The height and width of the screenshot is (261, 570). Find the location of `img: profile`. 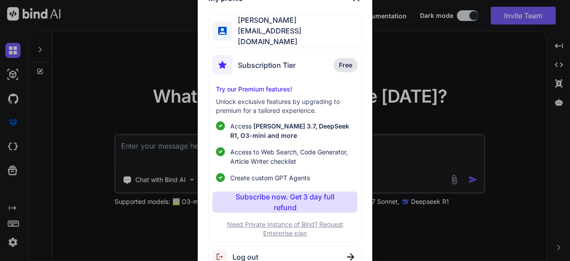

img: profile is located at coordinates (222, 31).